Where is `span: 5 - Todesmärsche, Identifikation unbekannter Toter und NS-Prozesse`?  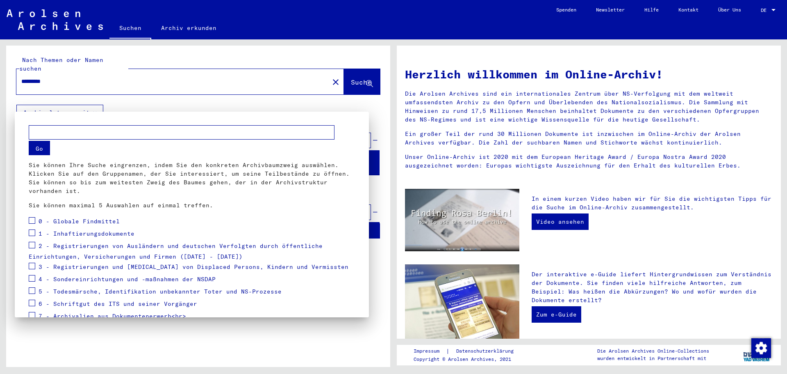
span: 5 - Todesmärsche, Identifikation unbekannter Toter und NS-Prozesse is located at coordinates (160, 291).